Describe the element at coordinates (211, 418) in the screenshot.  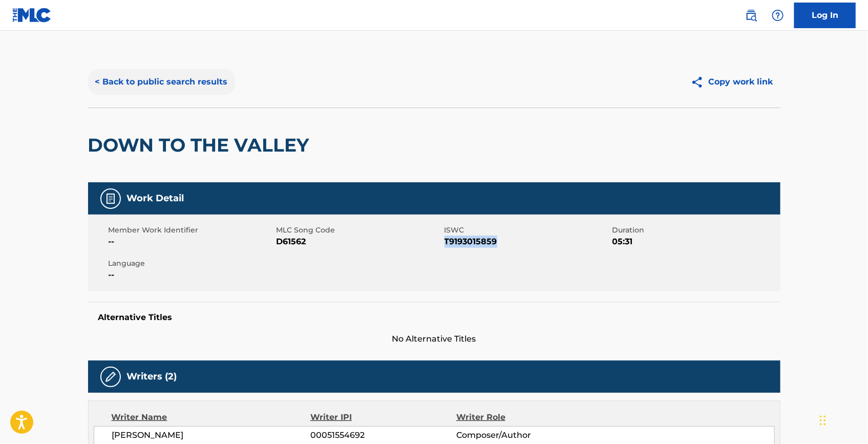
I see `div: Writer Name` at that location.